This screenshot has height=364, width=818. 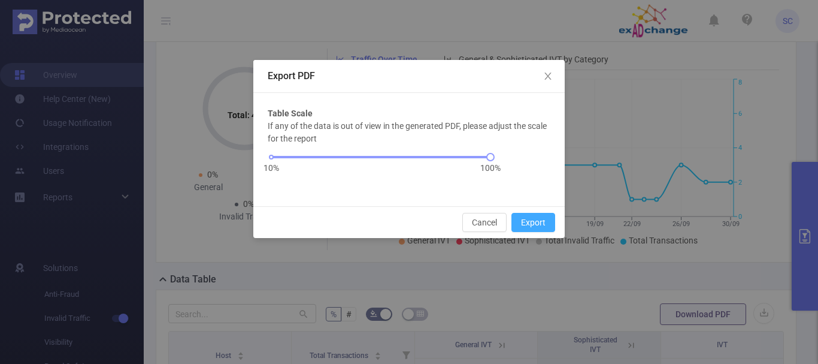 What do you see at coordinates (491, 168) in the screenshot?
I see `span: 100%` at bounding box center [491, 168].